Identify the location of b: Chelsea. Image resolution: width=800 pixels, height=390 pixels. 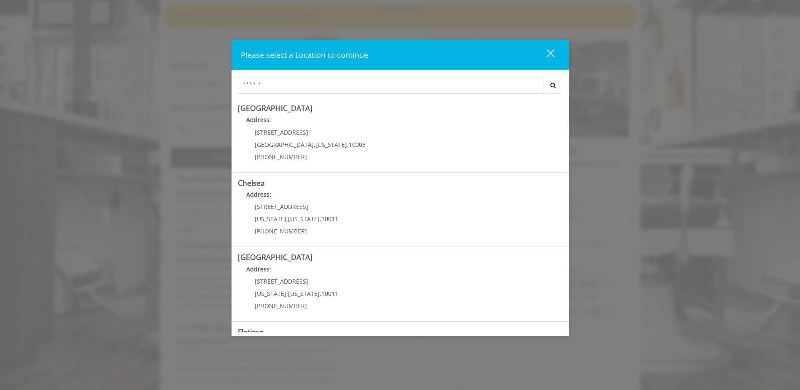
(251, 183).